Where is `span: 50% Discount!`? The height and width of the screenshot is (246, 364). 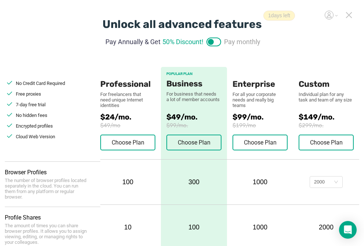
span: 50% Discount! is located at coordinates (183, 42).